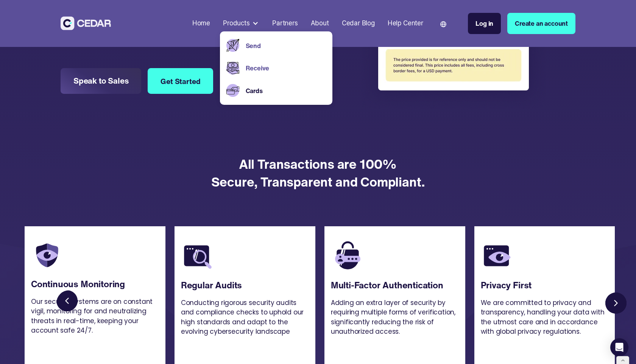 The width and height of the screenshot is (636, 364). Describe the element at coordinates (405, 23) in the screenshot. I see `div: Help Center` at that location.